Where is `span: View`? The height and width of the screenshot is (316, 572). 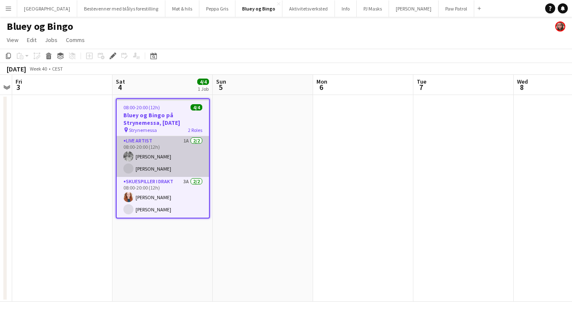
span: View is located at coordinates (13, 40).